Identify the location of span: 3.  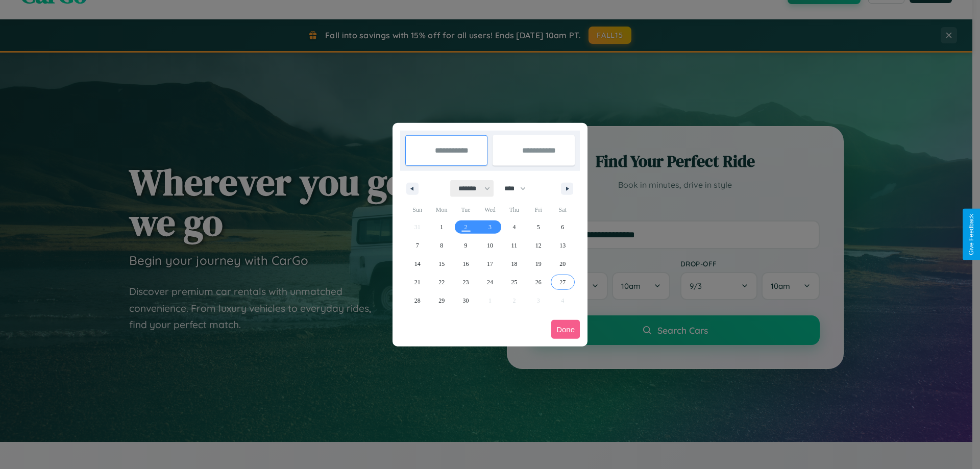
(490, 227).